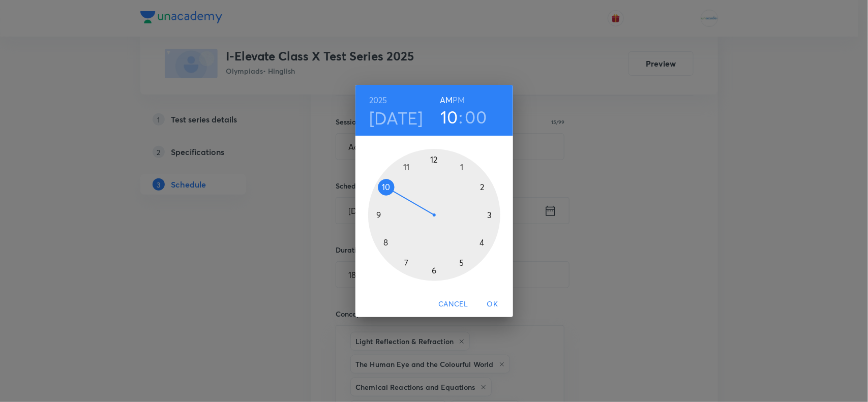  I want to click on button: 2025, so click(378, 100).